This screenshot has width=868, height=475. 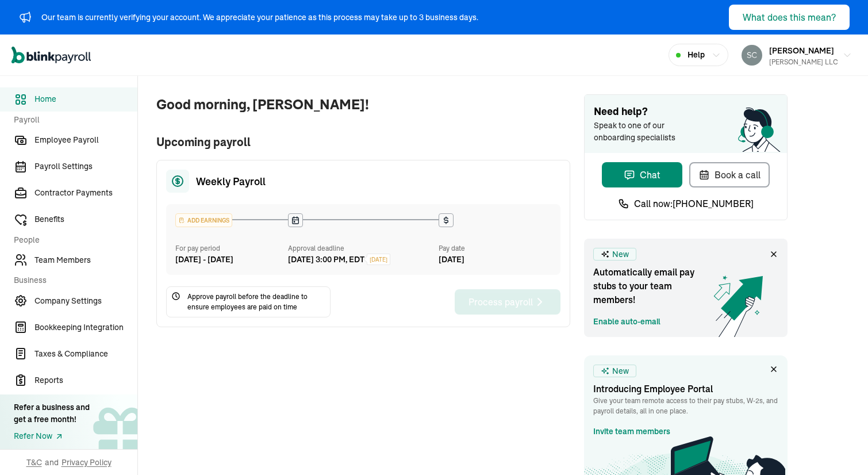 What do you see at coordinates (86, 380) in the screenshot?
I see `span: Reports` at bounding box center [86, 380].